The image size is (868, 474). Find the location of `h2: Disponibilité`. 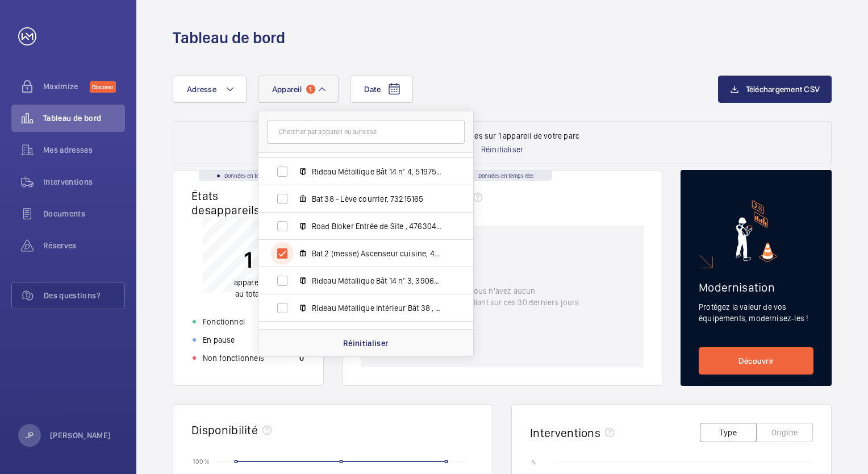

h2: Disponibilité is located at coordinates (224, 430).